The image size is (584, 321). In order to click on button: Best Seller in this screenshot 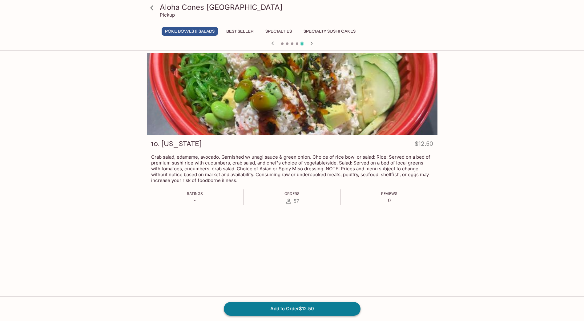, I will do `click(240, 31)`.